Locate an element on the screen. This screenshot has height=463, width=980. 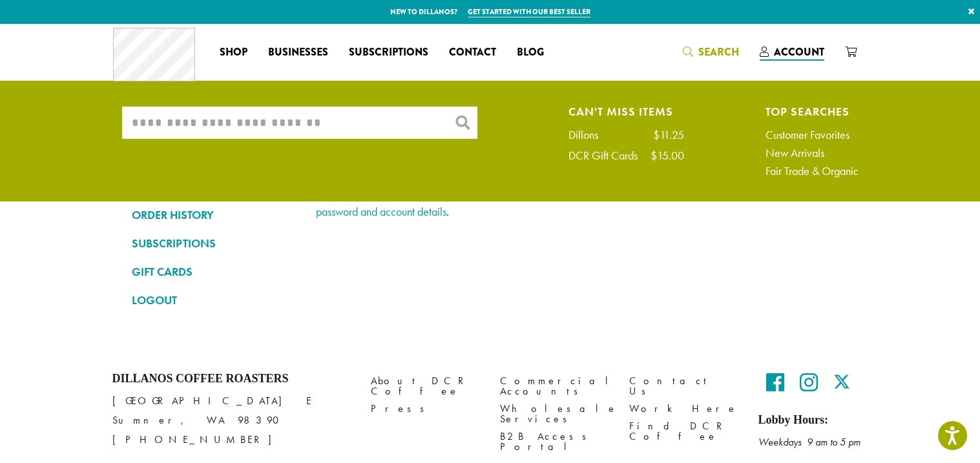
span: Shop is located at coordinates (233, 52).